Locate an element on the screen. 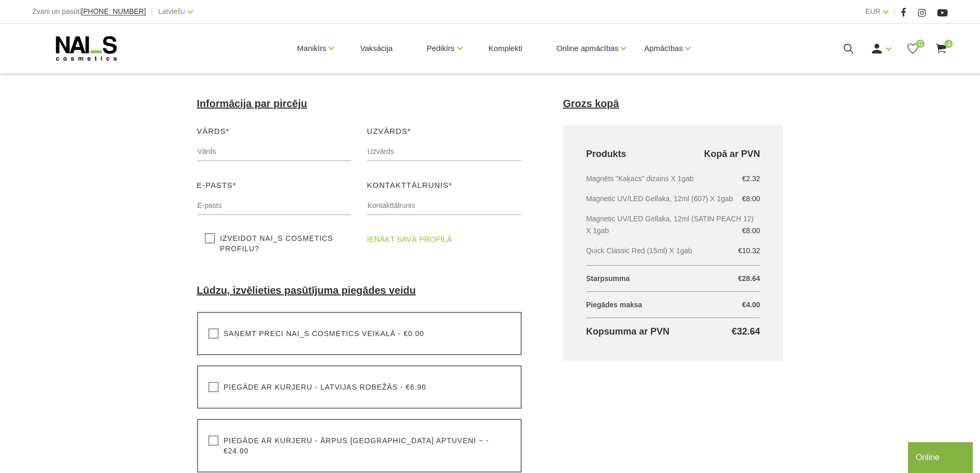 Image resolution: width=980 pixels, height=473 pixels. a: EUR is located at coordinates (873, 11).